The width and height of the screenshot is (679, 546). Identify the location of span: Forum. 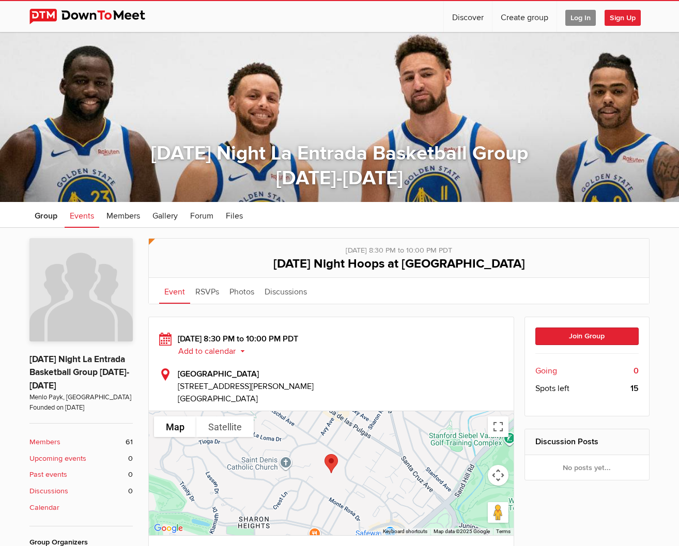
(202, 216).